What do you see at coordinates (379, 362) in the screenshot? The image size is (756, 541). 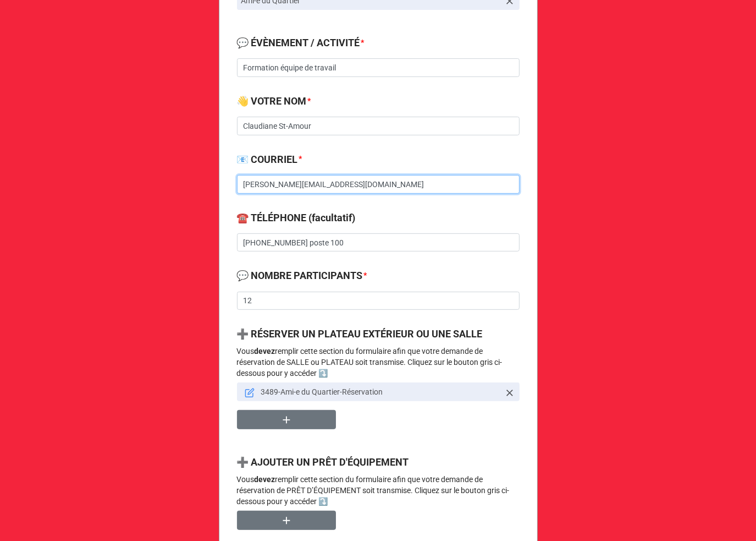 I see `p: Vous remplir cette section du formulaire afin que votre demande de réservation de SALLE ou PLATEA...` at bounding box center [379, 362].